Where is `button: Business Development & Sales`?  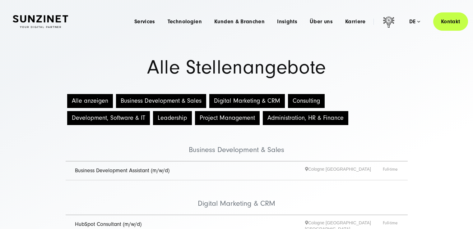 button: Business Development & Sales is located at coordinates (161, 101).